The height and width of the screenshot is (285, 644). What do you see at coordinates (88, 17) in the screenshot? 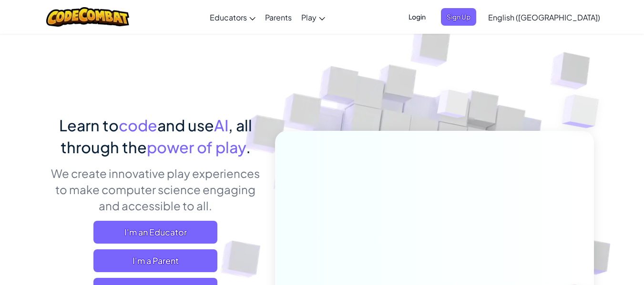
I see `a: CodeCombat logo` at bounding box center [88, 17].